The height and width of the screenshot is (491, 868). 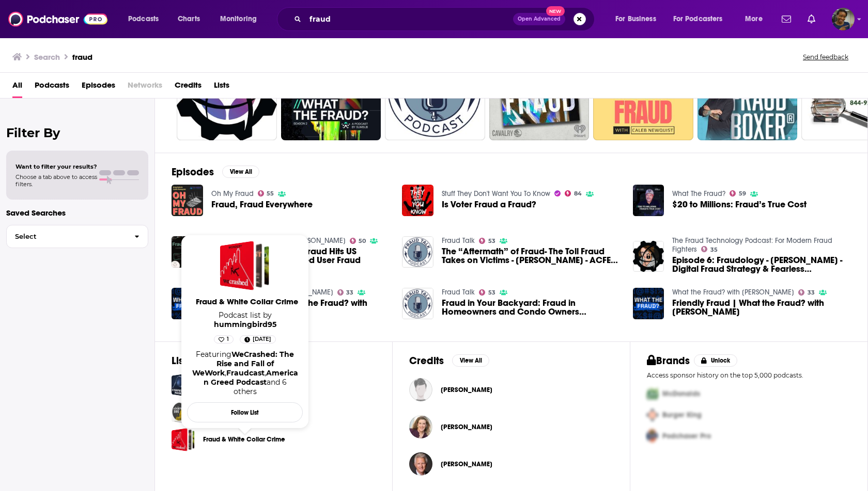 What do you see at coordinates (470, 361) in the screenshot?
I see `button: View All` at bounding box center [470, 361].